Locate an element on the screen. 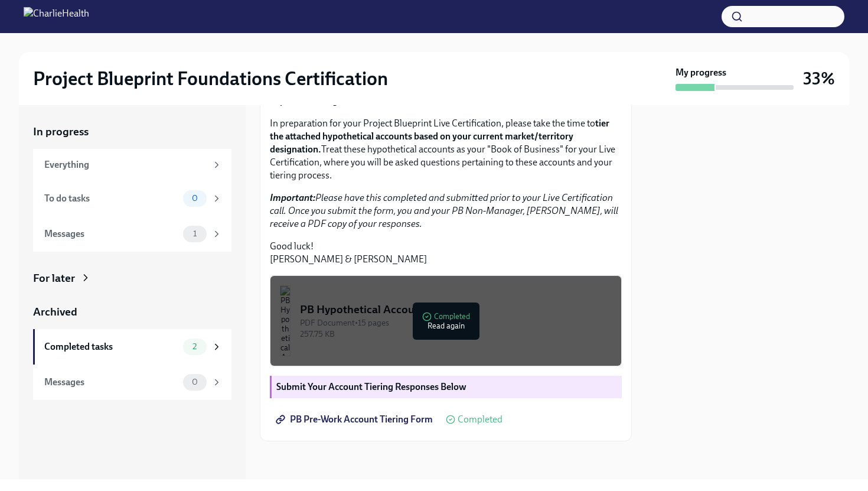 The image size is (868, 491). h2: Project Blueprint Foundations Certification is located at coordinates (210, 79).